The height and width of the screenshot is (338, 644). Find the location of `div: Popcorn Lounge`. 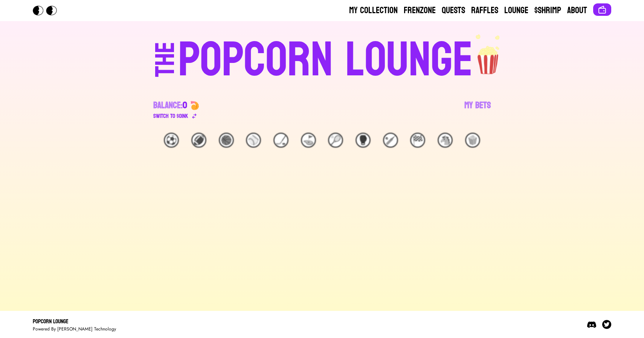

div: Popcorn Lounge is located at coordinates (74, 321).